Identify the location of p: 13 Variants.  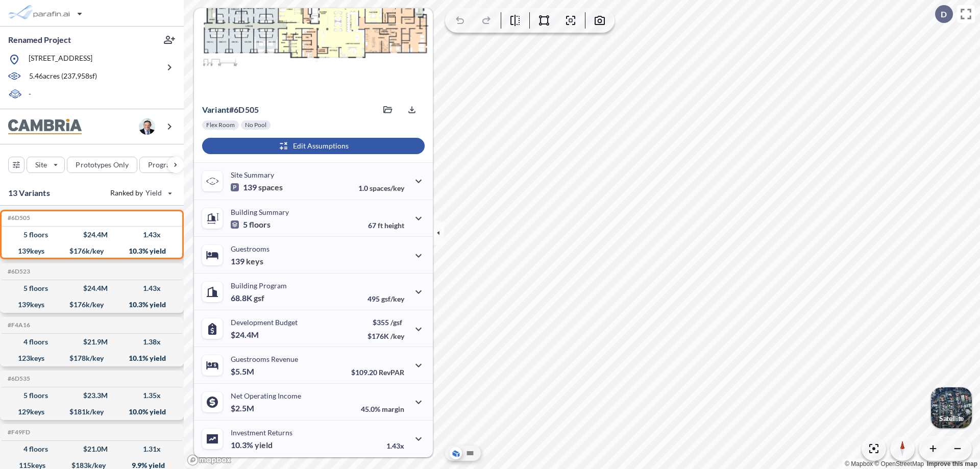
(29, 192).